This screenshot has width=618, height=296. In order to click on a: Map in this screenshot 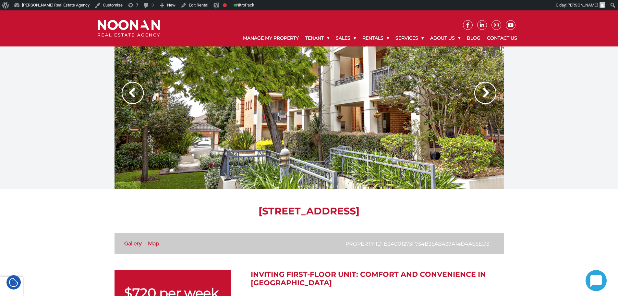, I will do `click(154, 243)`.